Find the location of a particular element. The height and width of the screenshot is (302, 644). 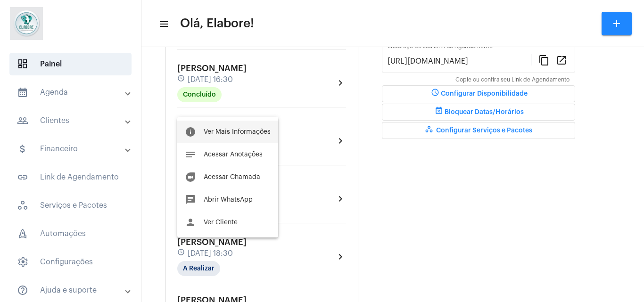

mat-icon: notes is located at coordinates (191, 155).